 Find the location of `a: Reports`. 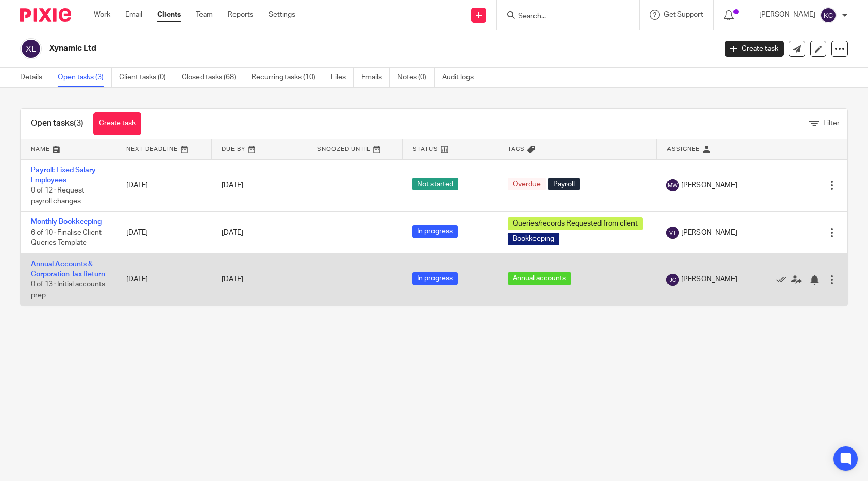

a: Reports is located at coordinates (241, 15).